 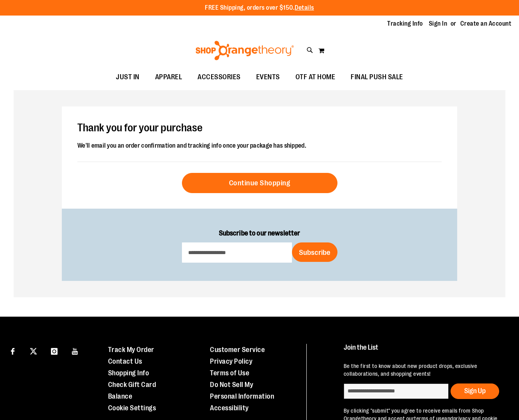 I want to click on button: Sign Up, so click(x=475, y=391).